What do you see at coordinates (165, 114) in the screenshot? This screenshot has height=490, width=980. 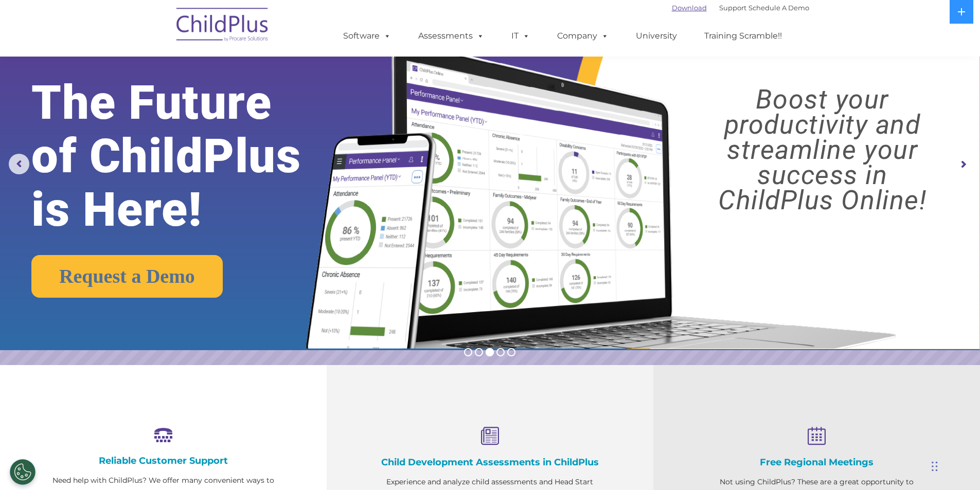 I see `span: Phone number` at bounding box center [165, 114].